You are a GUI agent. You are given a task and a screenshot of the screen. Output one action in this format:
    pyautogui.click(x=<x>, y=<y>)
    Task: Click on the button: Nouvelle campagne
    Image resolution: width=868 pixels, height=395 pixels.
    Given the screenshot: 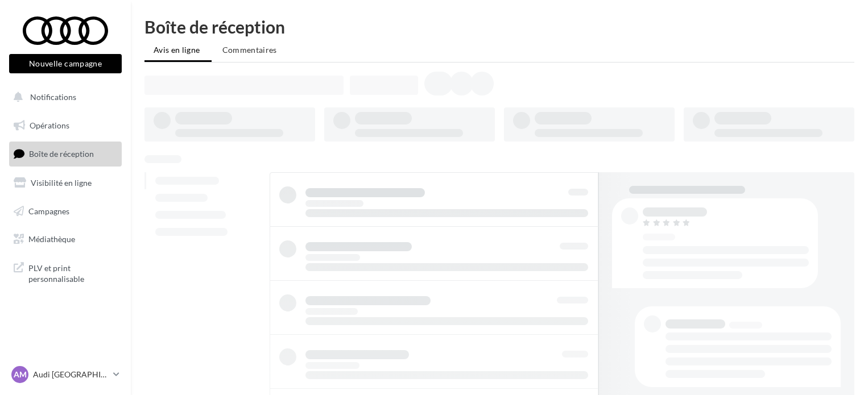 What is the action you would take?
    pyautogui.click(x=65, y=64)
    